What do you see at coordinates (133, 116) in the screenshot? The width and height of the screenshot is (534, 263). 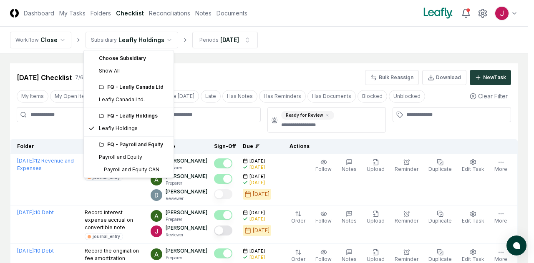 I see `div: FQ - Leafly Holdings` at bounding box center [133, 116].